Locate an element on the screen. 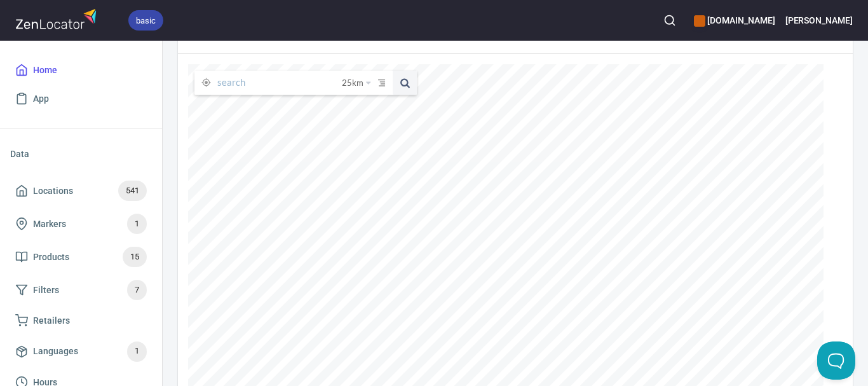 This screenshot has width=868, height=386. button: color-CE600E is located at coordinates (700, 21).